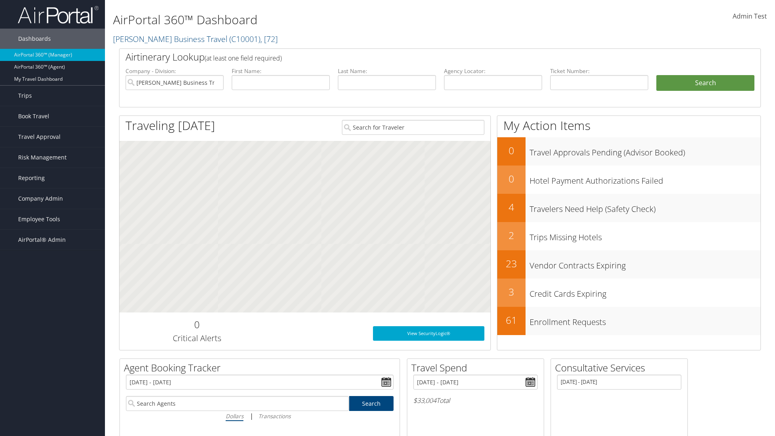  Describe the element at coordinates (281, 71) in the screenshot. I see `label: First Name:` at that location.